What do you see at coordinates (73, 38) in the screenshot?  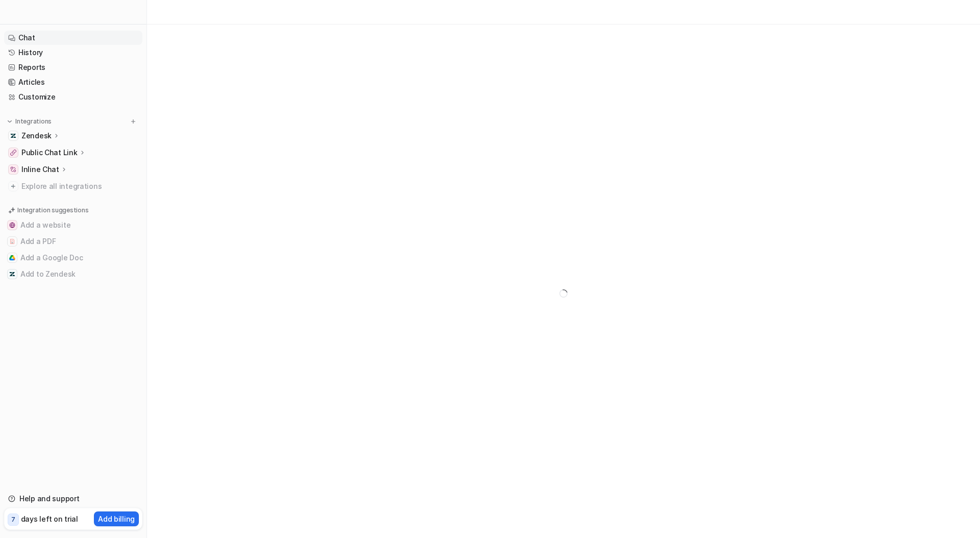 I see `a: Chat` at bounding box center [73, 38].